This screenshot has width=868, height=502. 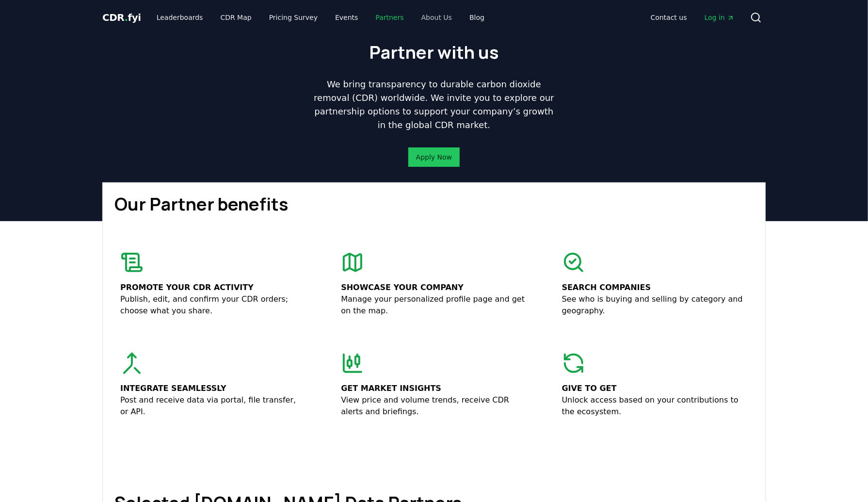 What do you see at coordinates (434, 157) in the screenshot?
I see `button: Apply Now` at bounding box center [434, 157].